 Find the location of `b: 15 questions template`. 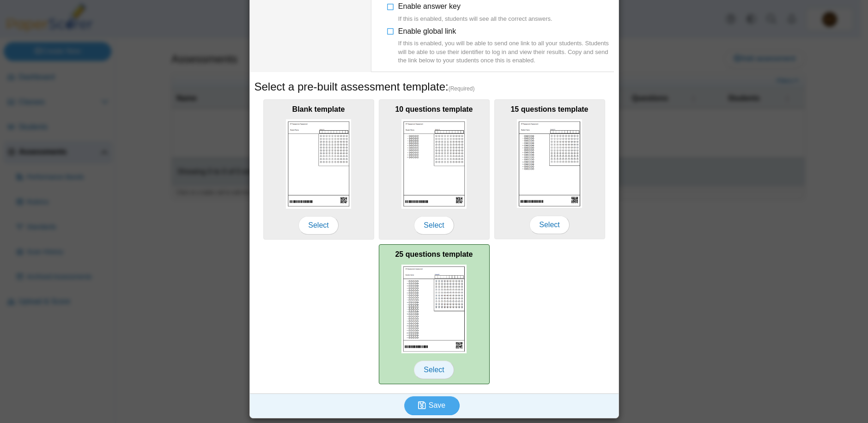

b: 15 questions template is located at coordinates (549, 109).